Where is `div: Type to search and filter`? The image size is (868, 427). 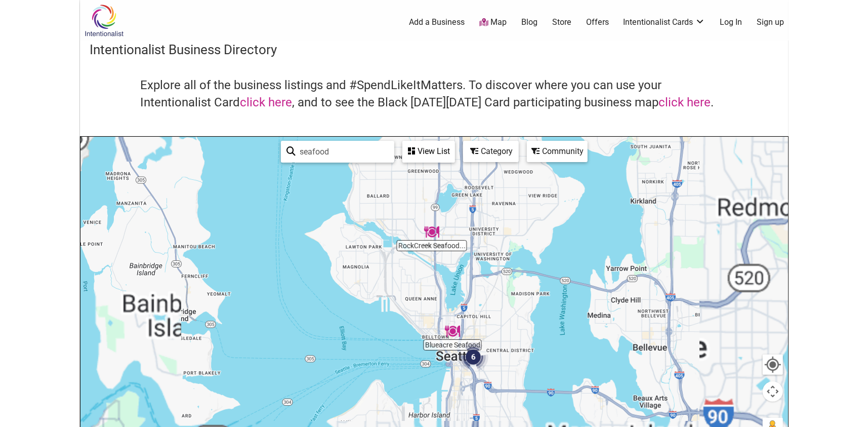 div: Type to search and filter is located at coordinates (338, 152).